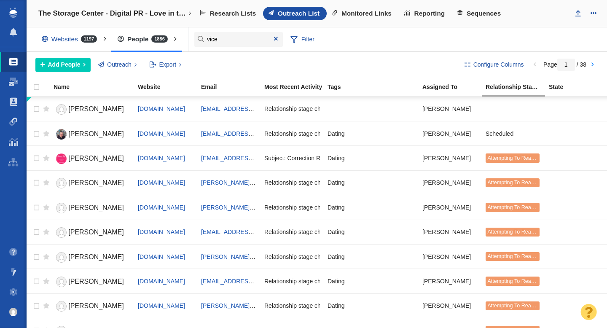  Describe the element at coordinates (89, 39) in the screenshot. I see `span: 1197` at that location.